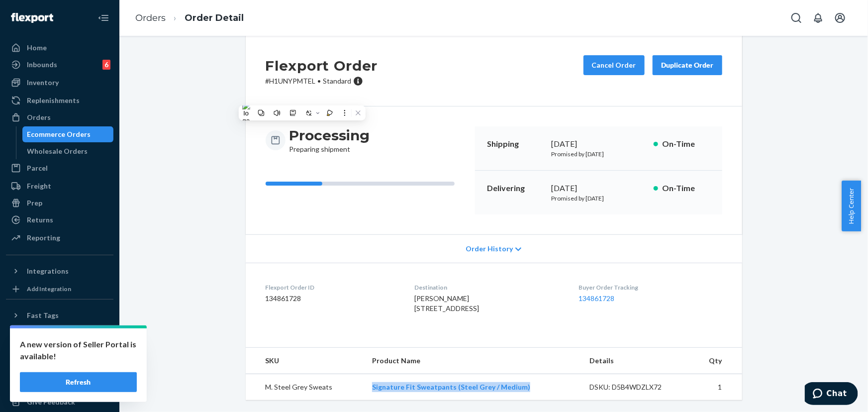 This screenshot has width=868, height=412. What do you see at coordinates (650, 287) in the screenshot?
I see `dt: Buyer Order Tracking` at bounding box center [650, 287].